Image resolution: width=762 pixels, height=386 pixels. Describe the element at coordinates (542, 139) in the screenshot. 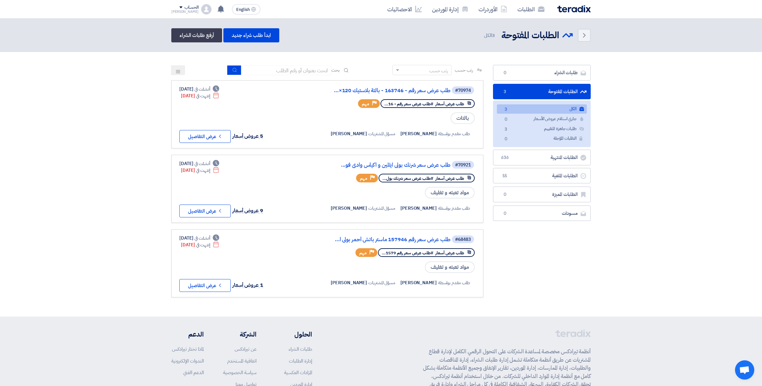

I see `a: الطلبات المؤجلة` at that location.